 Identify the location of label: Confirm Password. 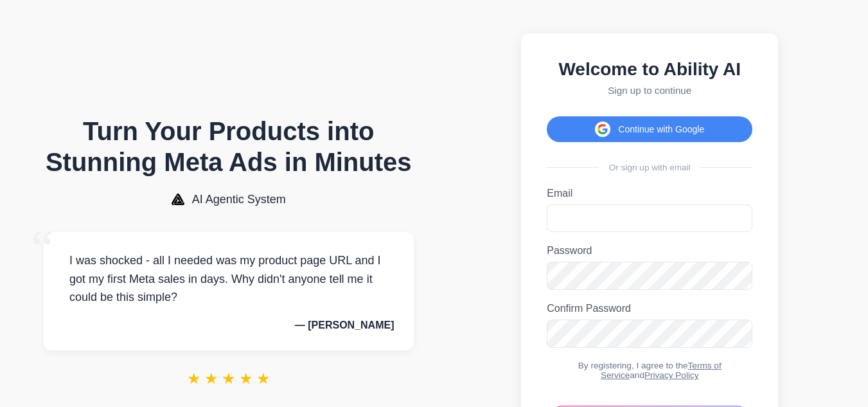
(650, 309).